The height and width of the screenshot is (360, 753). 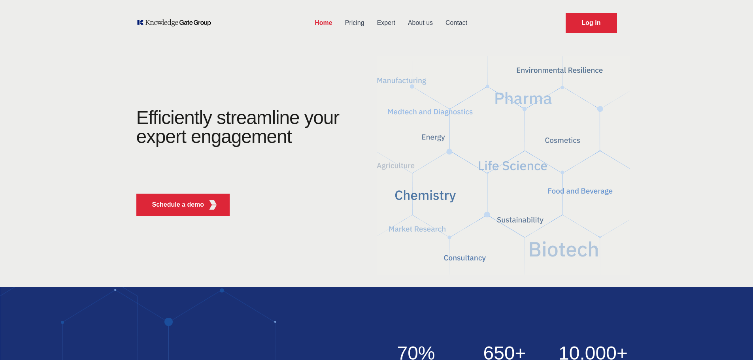 What do you see at coordinates (176, 23) in the screenshot?
I see `a: KOL Knowledge Platform: Talk to Key External Experts (KEE)` at bounding box center [176, 23].